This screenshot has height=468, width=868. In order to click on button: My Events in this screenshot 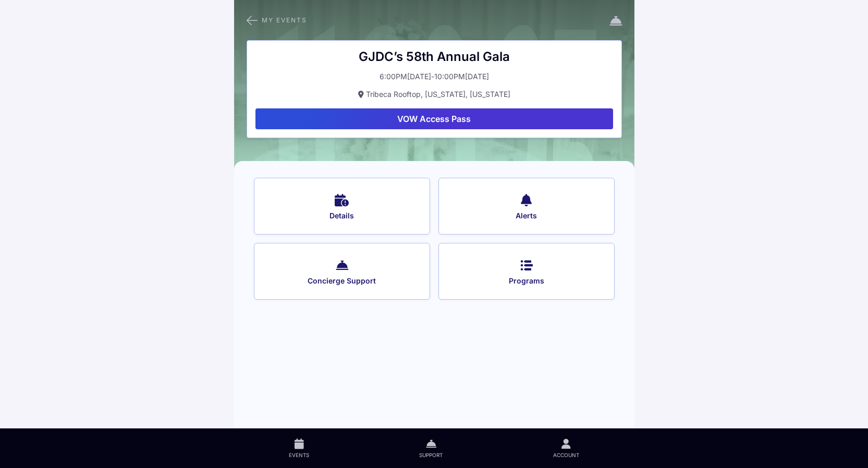, I will do `click(277, 20)`.